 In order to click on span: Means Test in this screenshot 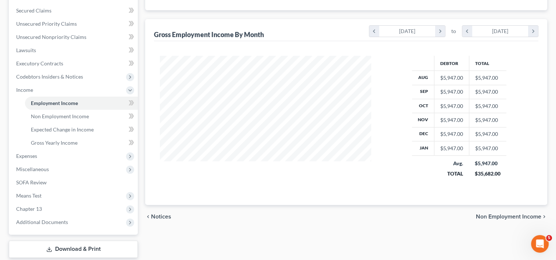, I will do `click(29, 196)`.